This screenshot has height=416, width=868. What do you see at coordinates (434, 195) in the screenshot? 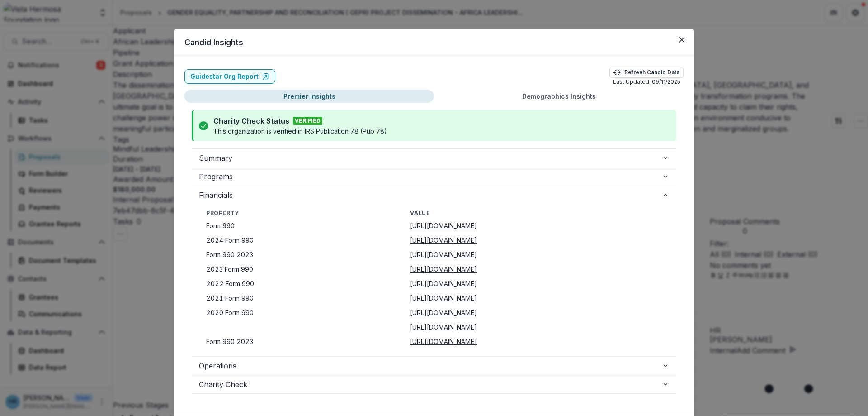
I see `button: Financials` at bounding box center [434, 195].